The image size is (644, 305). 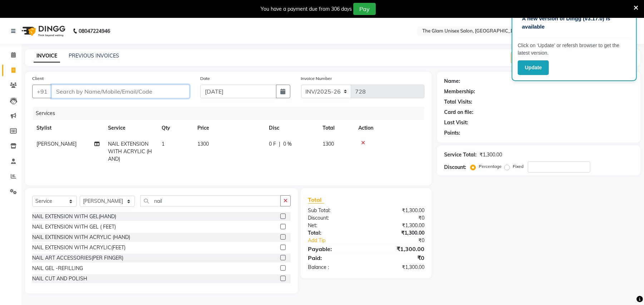 I want to click on th: Stylist, so click(x=68, y=128).